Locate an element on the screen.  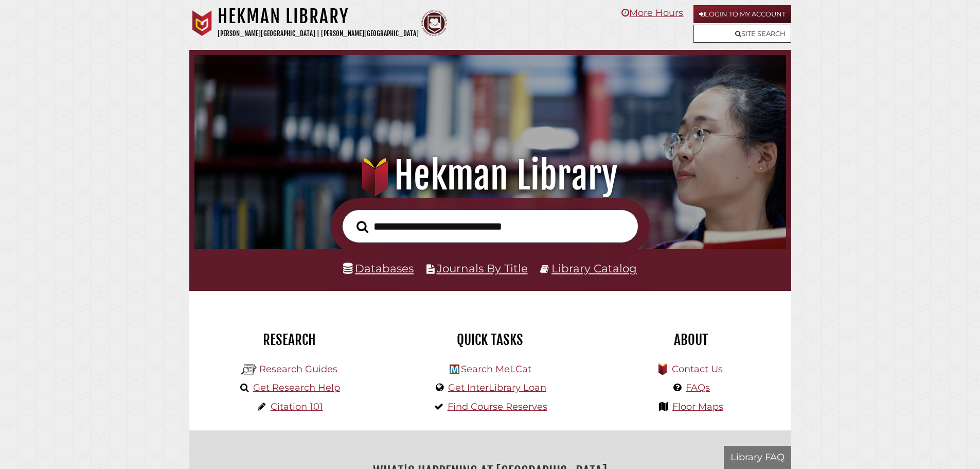
a: Library Catalog is located at coordinates (594, 268).